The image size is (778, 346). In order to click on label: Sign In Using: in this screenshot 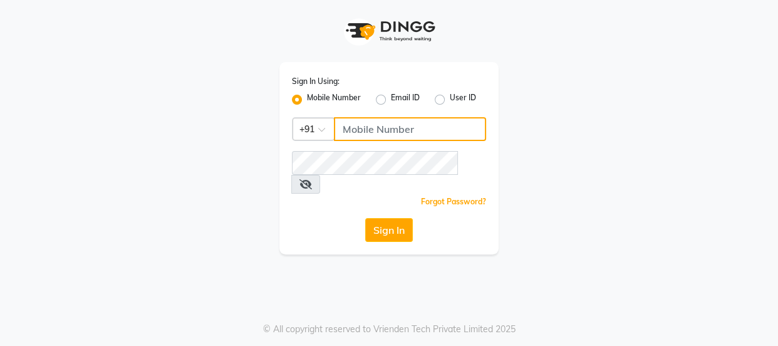, I will do `click(316, 81)`.